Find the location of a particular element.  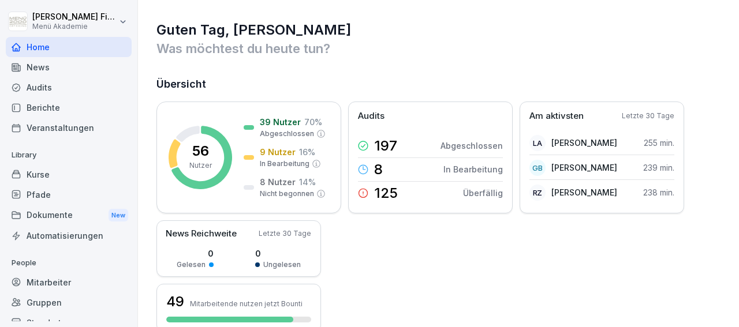

p: 9 Nutzer is located at coordinates (278, 152).